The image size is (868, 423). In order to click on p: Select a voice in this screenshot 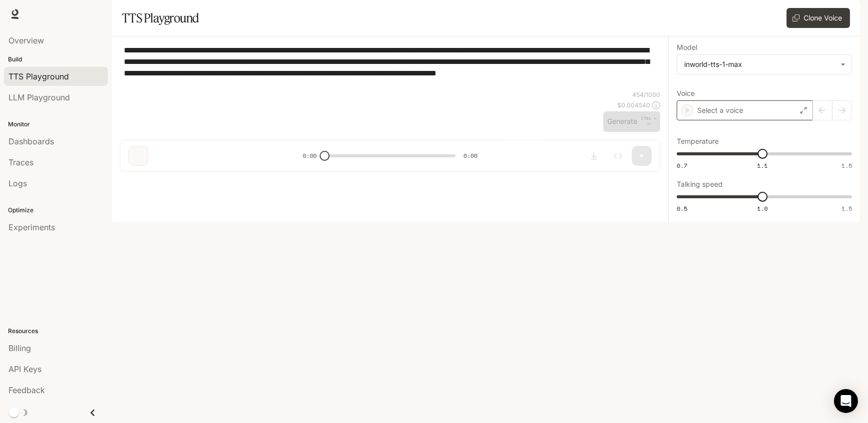, I will do `click(720, 110)`.